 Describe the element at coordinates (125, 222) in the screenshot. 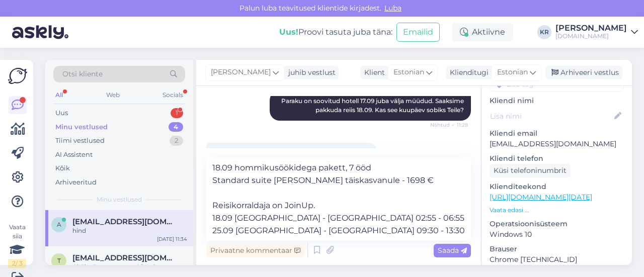

I see `span: aime.jarv@mail.ee` at that location.